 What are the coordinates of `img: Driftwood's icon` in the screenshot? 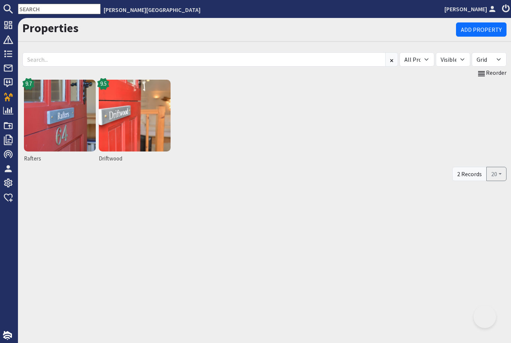 It's located at (135, 115).